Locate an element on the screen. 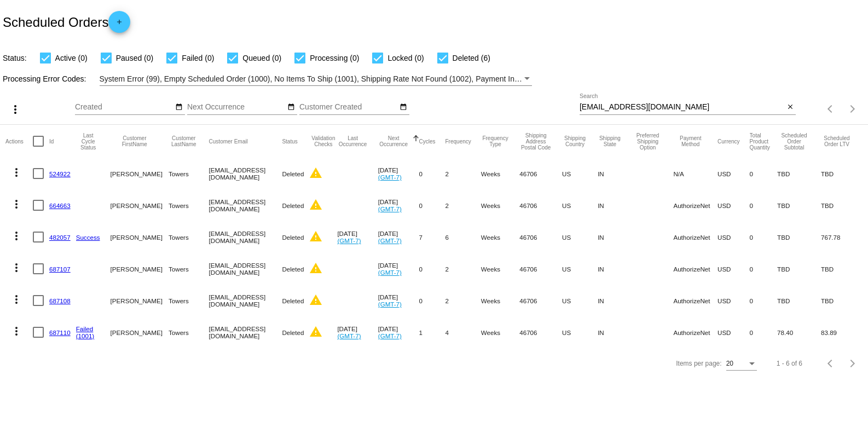 Image resolution: width=868 pixels, height=433 pixels. a: 482057 is located at coordinates (60, 237).